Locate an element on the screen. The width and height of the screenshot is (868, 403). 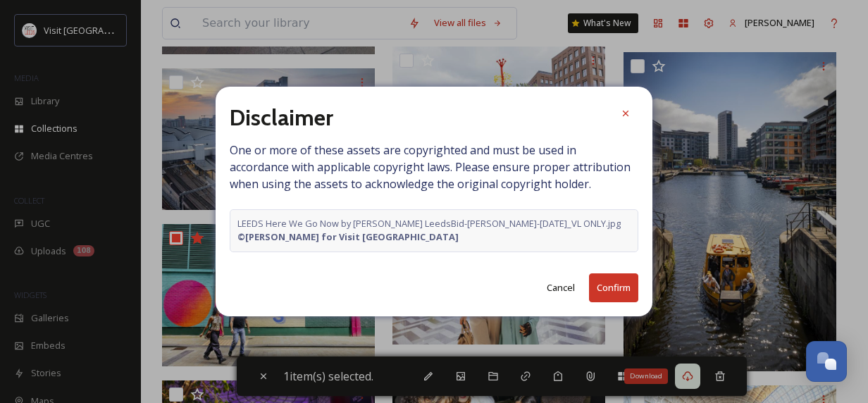
h2: Disclaimer is located at coordinates (281, 118).